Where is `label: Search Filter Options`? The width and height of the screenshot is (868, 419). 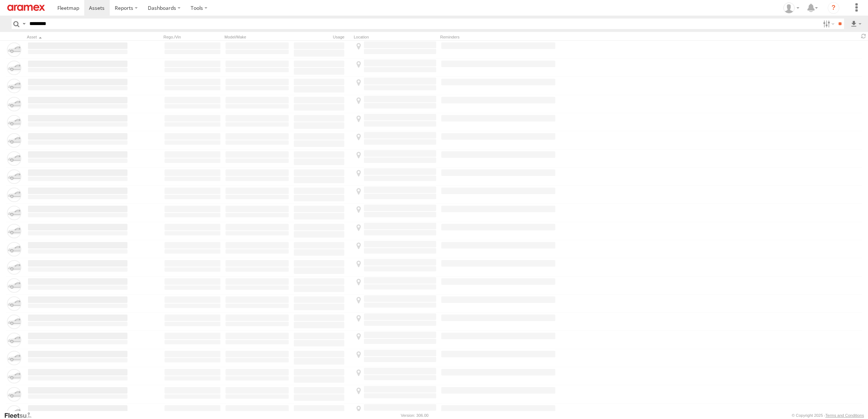
label: Search Filter Options is located at coordinates (828, 24).